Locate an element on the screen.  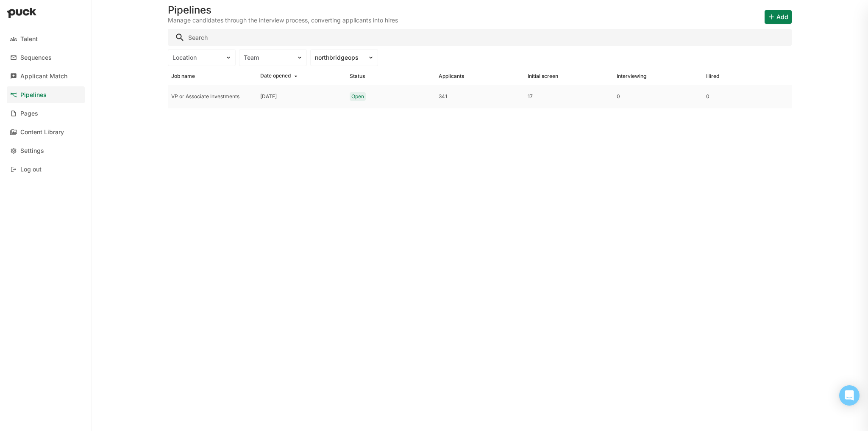
div: northbridgeops is located at coordinates (338, 57).